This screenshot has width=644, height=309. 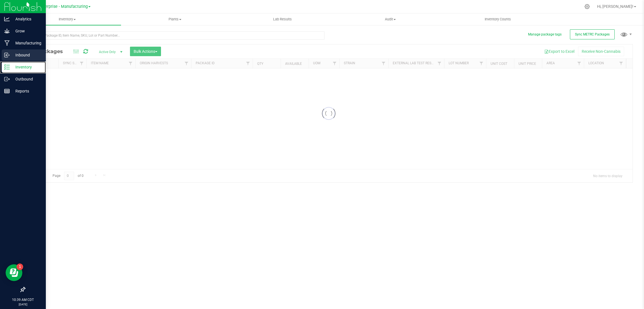 I want to click on span: 1, so click(x=3, y=3).